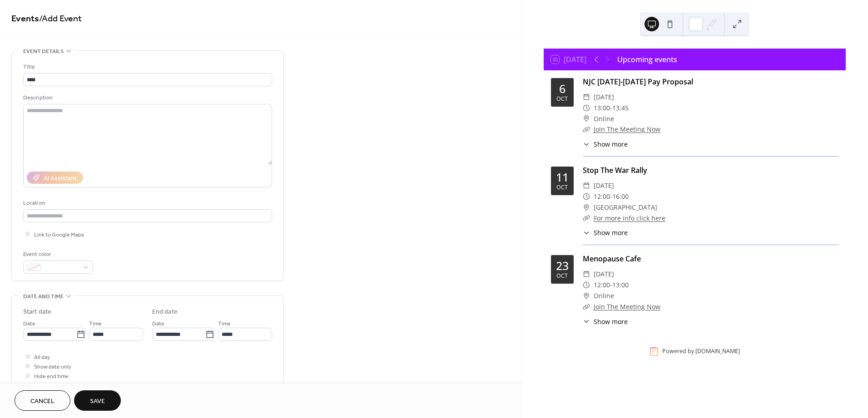 The image size is (868, 418). What do you see at coordinates (42, 401) in the screenshot?
I see `span: Cancel` at bounding box center [42, 401].